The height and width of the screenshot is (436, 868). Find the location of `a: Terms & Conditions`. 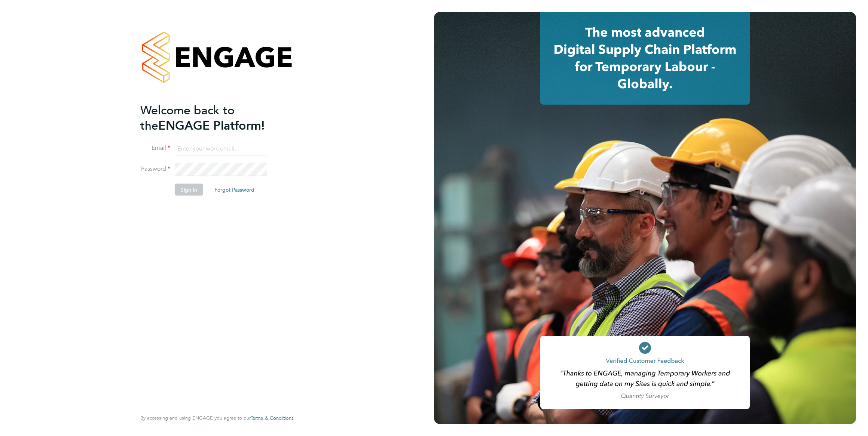

a: Terms & Conditions is located at coordinates (272, 418).